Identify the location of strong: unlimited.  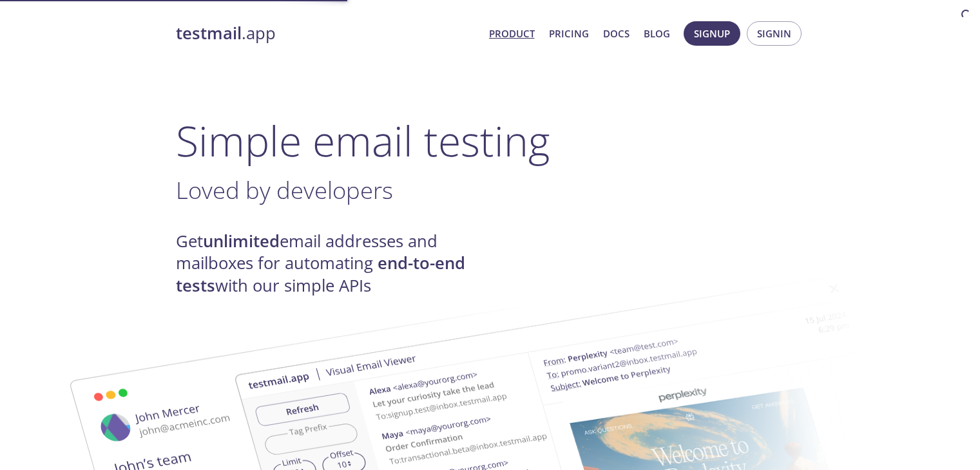
(241, 241).